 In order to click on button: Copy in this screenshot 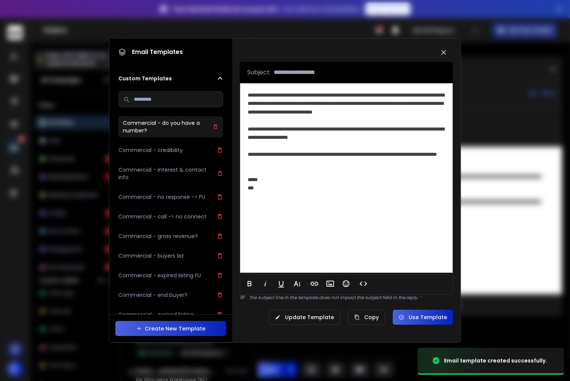, I will do `click(366, 317)`.